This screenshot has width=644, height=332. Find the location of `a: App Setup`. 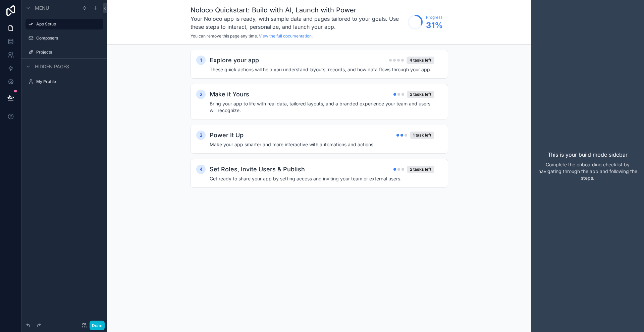

a: App Setup is located at coordinates (68, 24).